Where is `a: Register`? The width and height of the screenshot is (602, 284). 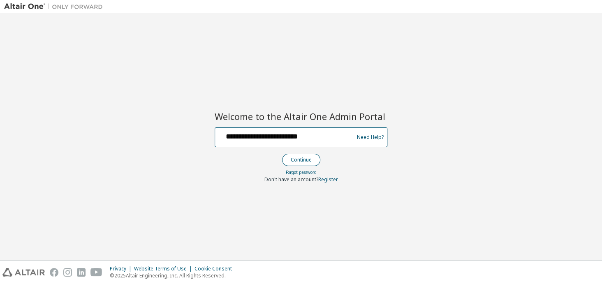 a: Register is located at coordinates (328, 179).